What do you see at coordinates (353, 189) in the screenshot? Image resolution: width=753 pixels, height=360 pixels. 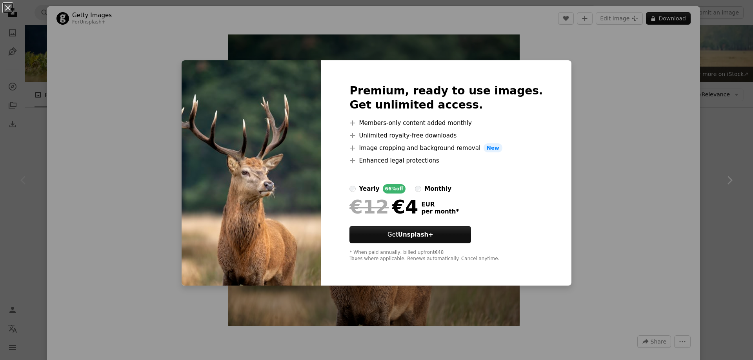 I see `input: yearly66%off` at bounding box center [353, 189].